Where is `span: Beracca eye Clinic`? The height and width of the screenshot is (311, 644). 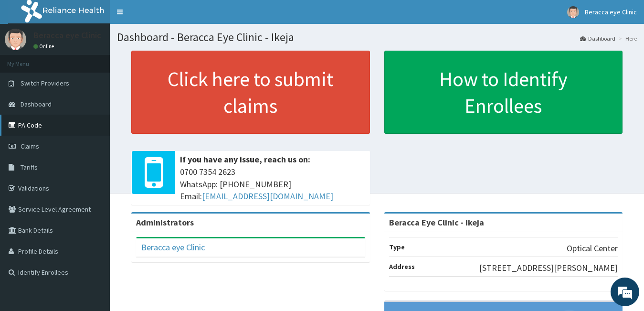
span: Beracca eye Clinic is located at coordinates (611, 12).